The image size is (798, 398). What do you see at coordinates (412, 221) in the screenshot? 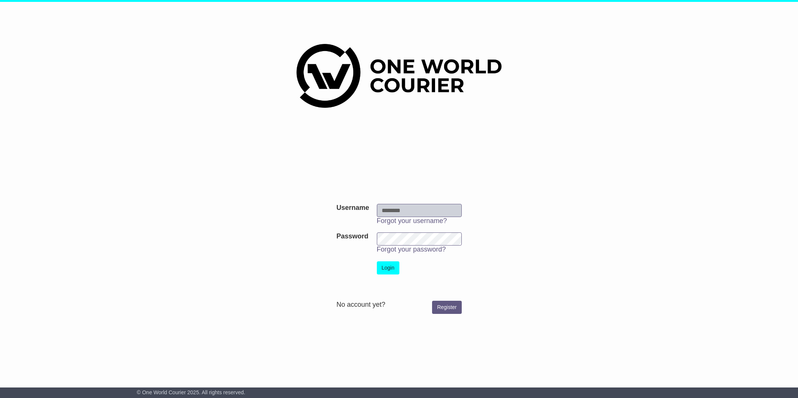
I see `a: Forgot your username?` at bounding box center [412, 221].